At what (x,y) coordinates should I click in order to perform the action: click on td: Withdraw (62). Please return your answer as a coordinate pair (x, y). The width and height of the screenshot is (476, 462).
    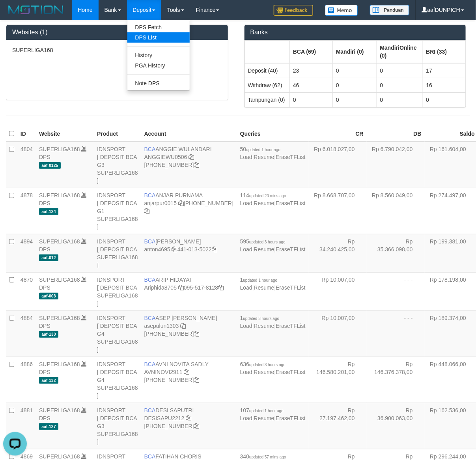
    Looking at the image, I should click on (267, 85).